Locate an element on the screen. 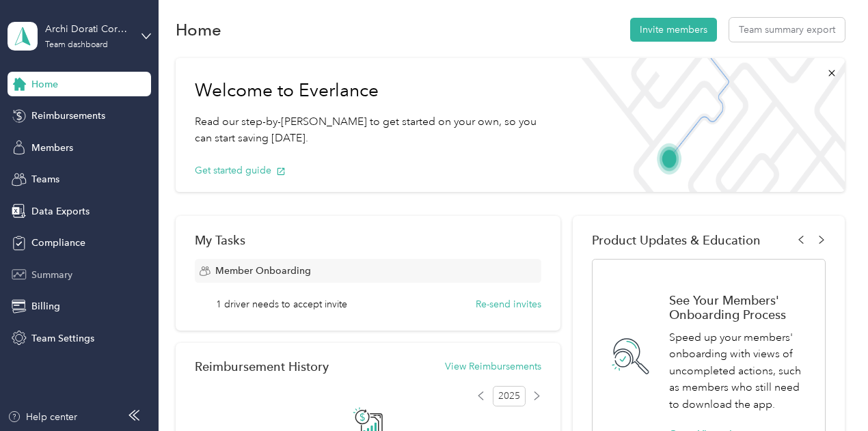 Image resolution: width=868 pixels, height=431 pixels. span: Member Onboarding is located at coordinates (263, 270).